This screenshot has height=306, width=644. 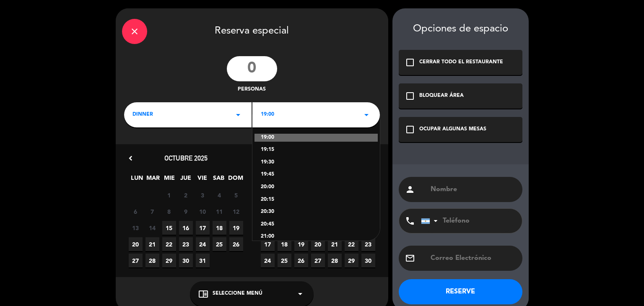 What do you see at coordinates (169, 195) in the screenshot?
I see `span: 1` at bounding box center [169, 195].